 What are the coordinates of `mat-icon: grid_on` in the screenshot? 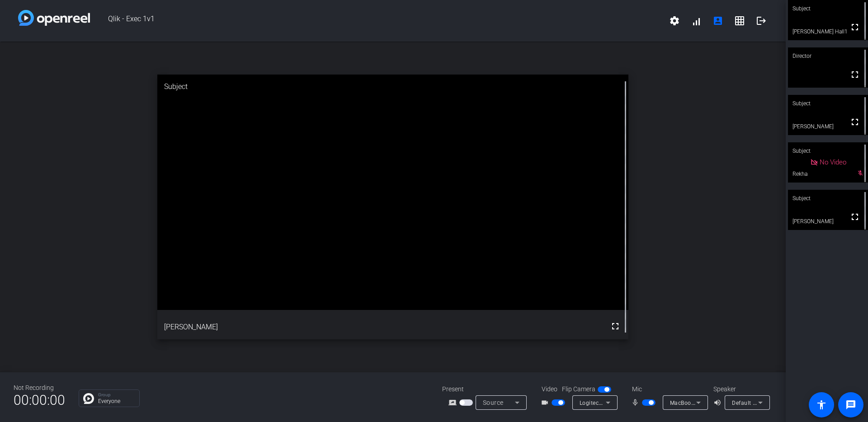 It's located at (740, 21).